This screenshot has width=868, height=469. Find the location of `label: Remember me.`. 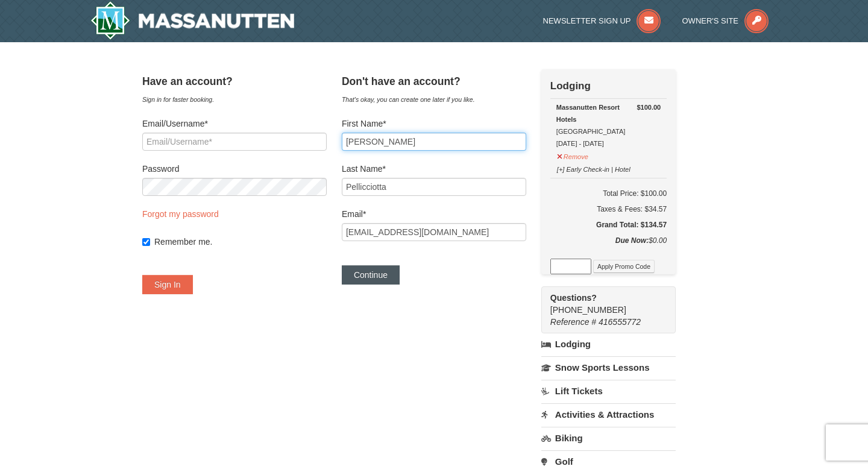

label: Remember me. is located at coordinates (240, 242).